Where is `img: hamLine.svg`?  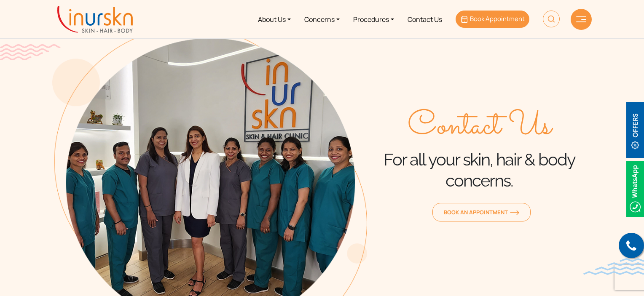 img: hamLine.svg is located at coordinates (581, 19).